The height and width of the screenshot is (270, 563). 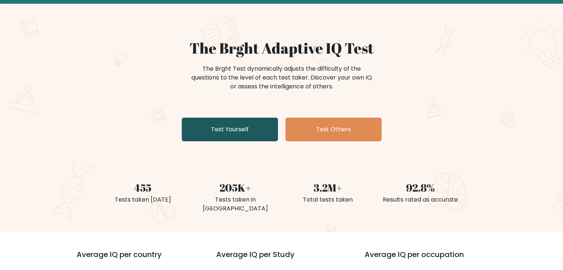 What do you see at coordinates (230, 129) in the screenshot?
I see `a: Test Yourself` at bounding box center [230, 129].